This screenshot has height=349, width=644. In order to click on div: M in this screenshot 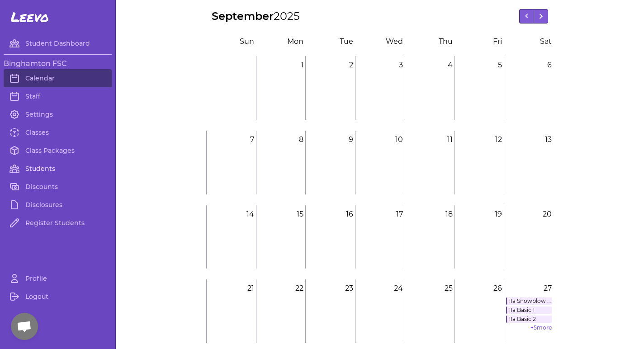, I will do `click(281, 42)`.